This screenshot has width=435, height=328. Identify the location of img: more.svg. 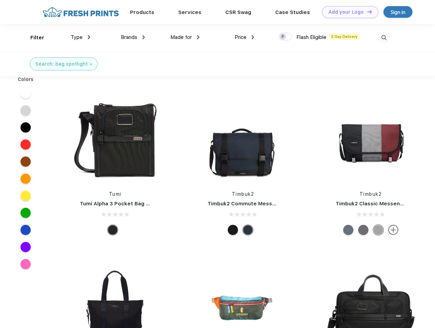
(393, 230).